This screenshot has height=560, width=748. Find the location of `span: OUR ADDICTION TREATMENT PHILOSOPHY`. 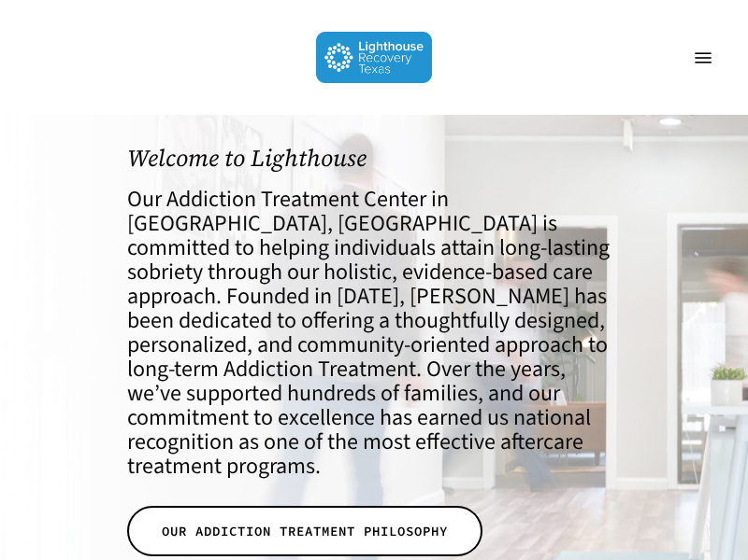

span: OUR ADDICTION TREATMENT PHILOSOPHY is located at coordinates (304, 531).